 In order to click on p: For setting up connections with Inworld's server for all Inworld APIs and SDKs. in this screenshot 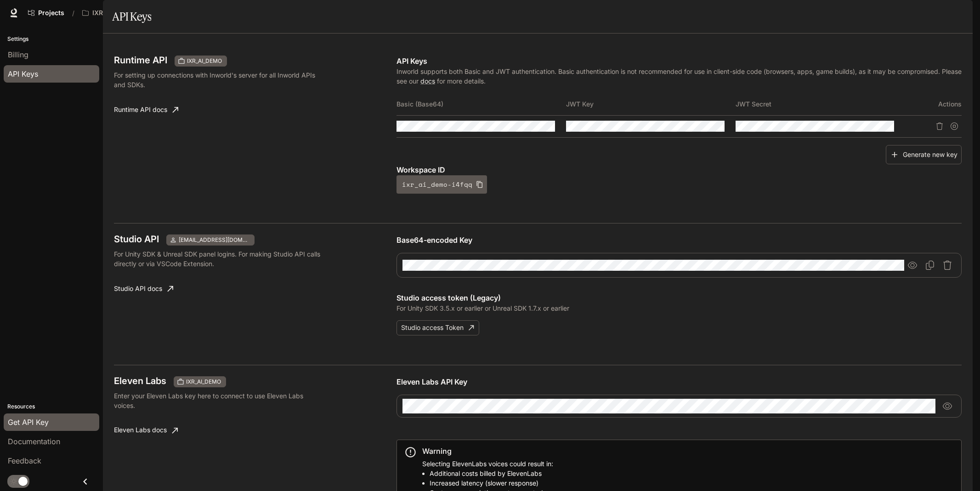, I will do `click(217, 80)`.